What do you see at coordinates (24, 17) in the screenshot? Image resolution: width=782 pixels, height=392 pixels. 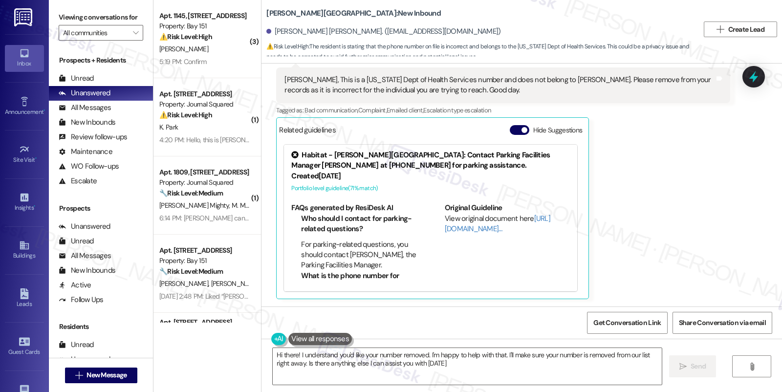 I see `img: ResiDesk Logo` at bounding box center [24, 17].